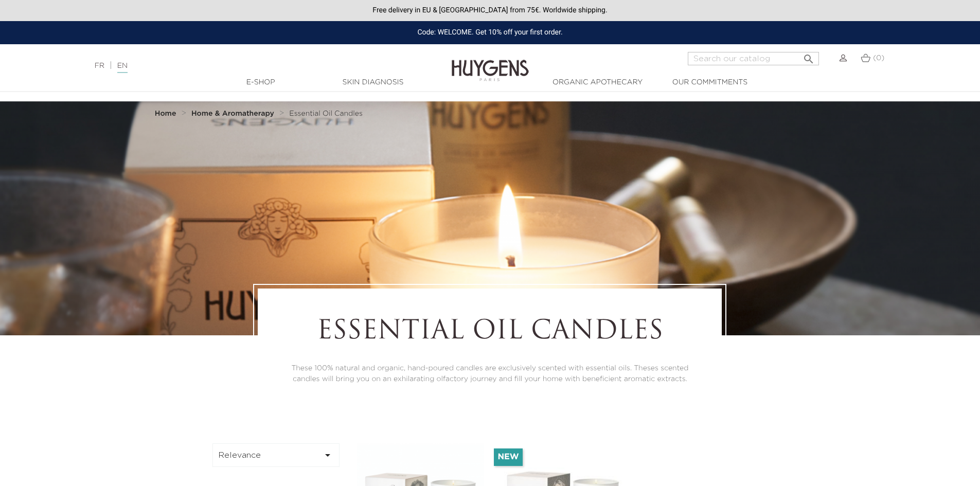 This screenshot has width=980, height=486. Describe the element at coordinates (325, 113) in the screenshot. I see `a: Essential Oil Candles` at that location.